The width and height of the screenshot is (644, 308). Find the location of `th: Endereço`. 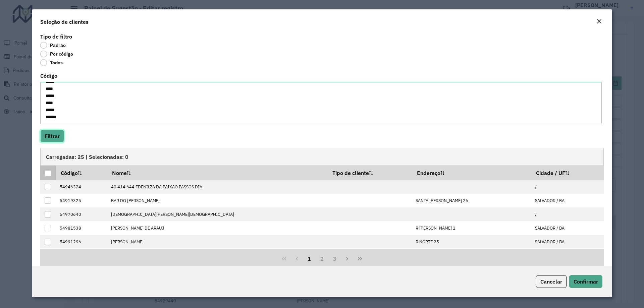

th: Endereço is located at coordinates (471, 173).